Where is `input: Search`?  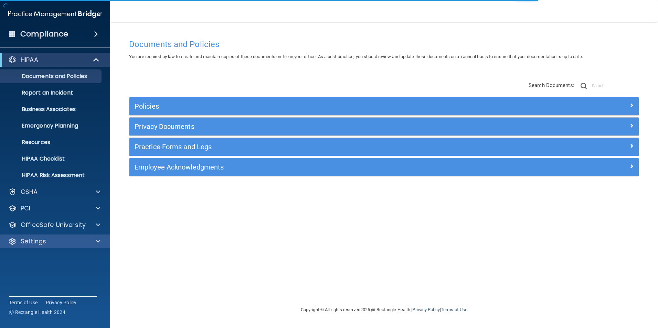 input: Search is located at coordinates (616, 86).